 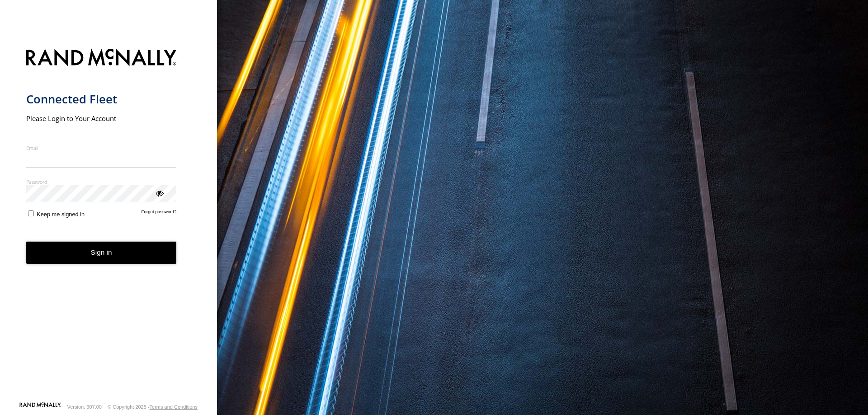 What do you see at coordinates (152, 407) in the screenshot?
I see `div: © Copyright 2025 -` at bounding box center [152, 407].